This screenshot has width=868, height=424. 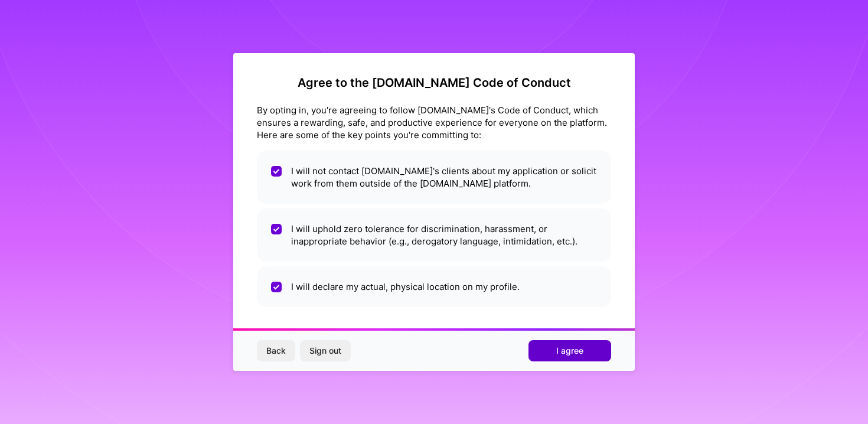 I want to click on button: I agree, so click(x=570, y=350).